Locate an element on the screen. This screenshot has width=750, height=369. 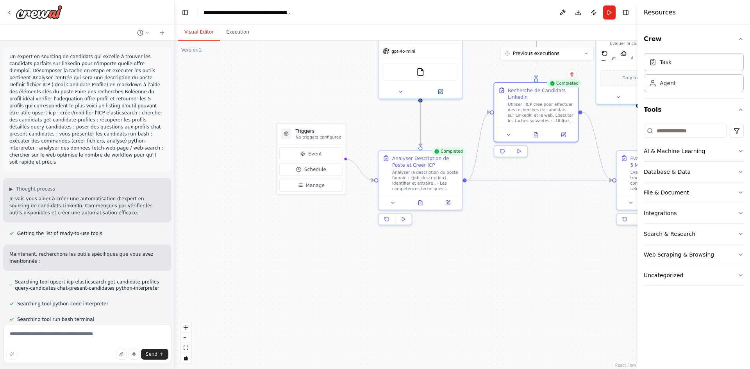
div: Agent is located at coordinates (668, 83).